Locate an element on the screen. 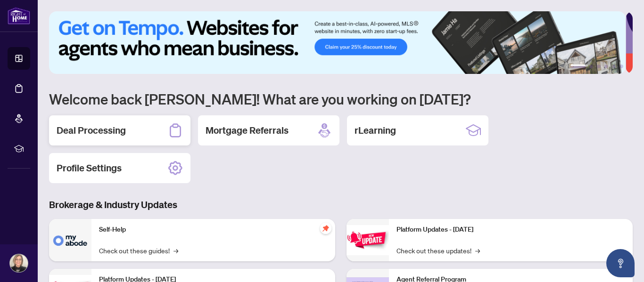 Image resolution: width=644 pixels, height=282 pixels. p: Self-Help is located at coordinates (213, 230).